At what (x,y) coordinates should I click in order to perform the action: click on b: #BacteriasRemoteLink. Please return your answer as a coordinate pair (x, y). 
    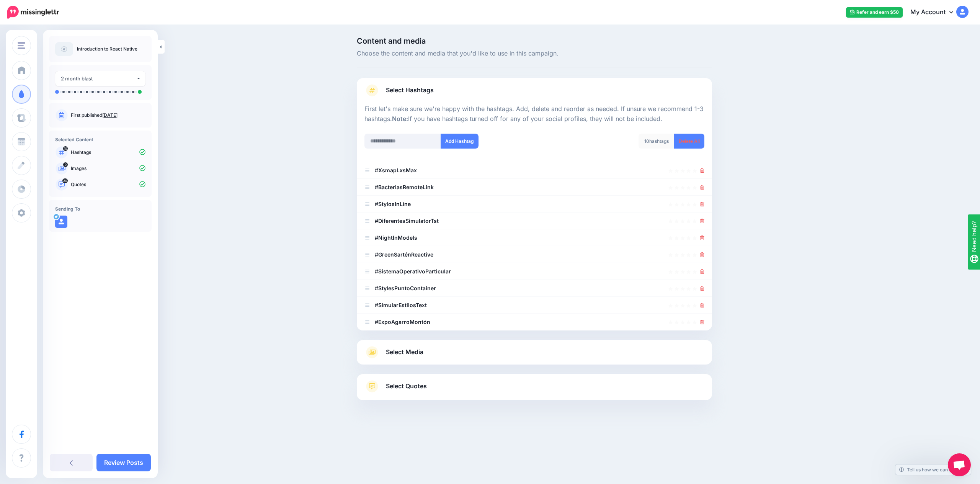
    Looking at the image, I should click on (404, 187).